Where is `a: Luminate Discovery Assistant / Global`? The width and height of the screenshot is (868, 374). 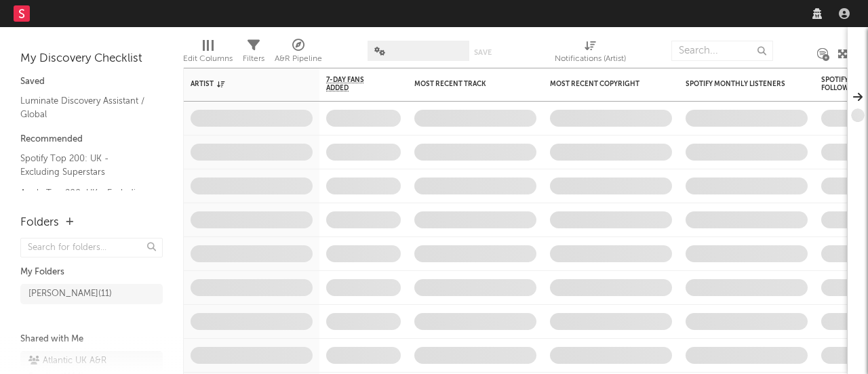 a: Luminate Discovery Assistant / Global is located at coordinates (84, 107).